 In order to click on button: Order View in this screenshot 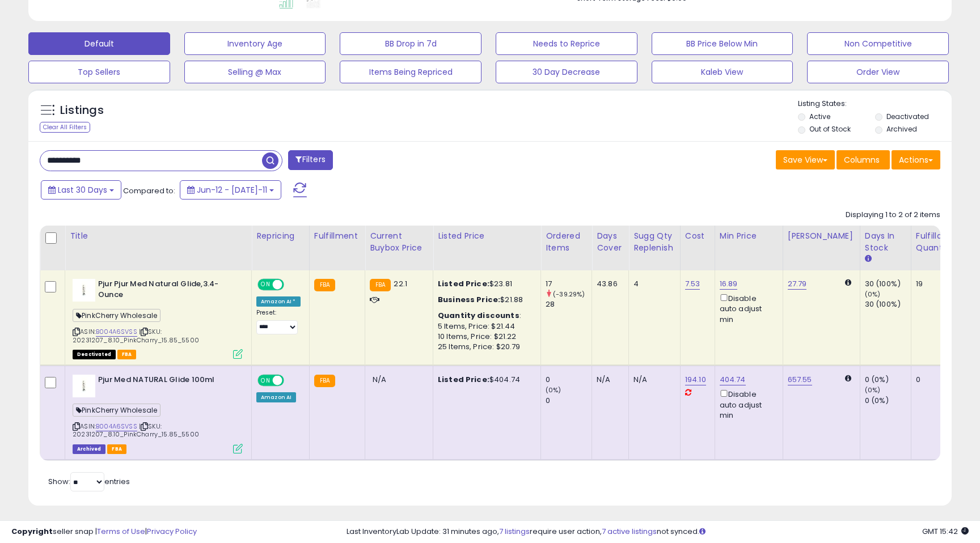, I will do `click(878, 72)`.